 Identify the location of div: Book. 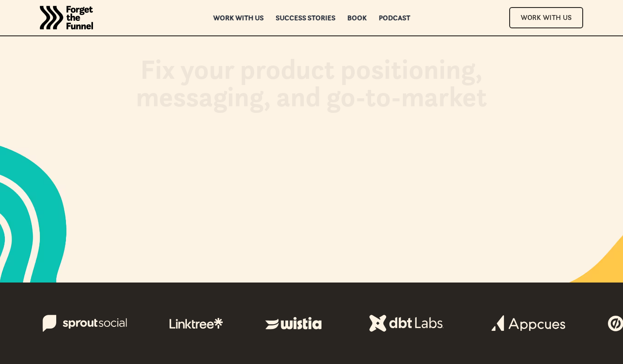
(357, 18).